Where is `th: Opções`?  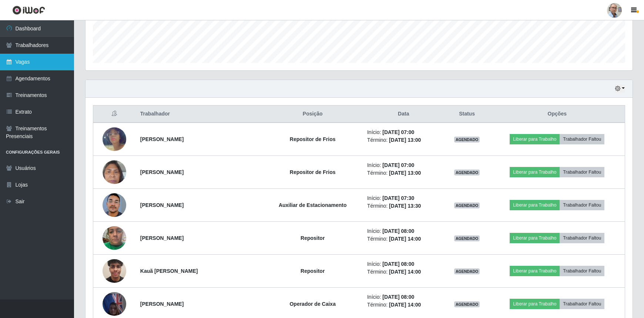
th: Opções is located at coordinates (558, 114).